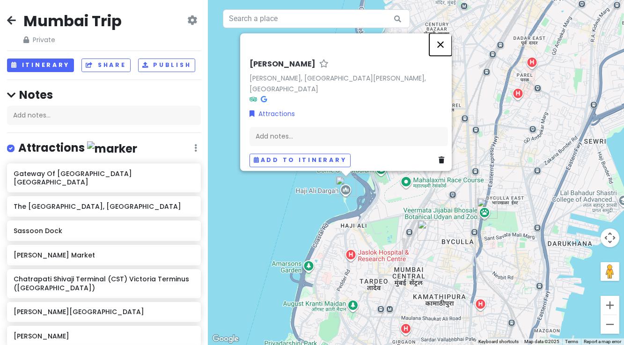 Image resolution: width=624 pixels, height=345 pixels. I want to click on button: Publish, so click(167, 65).